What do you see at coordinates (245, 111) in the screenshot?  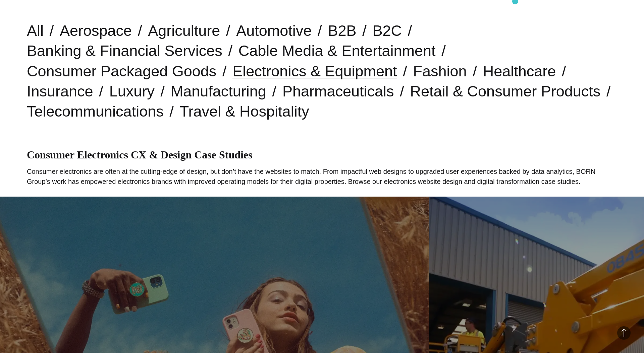 I see `a: Travel & Hospitality` at bounding box center [245, 111].